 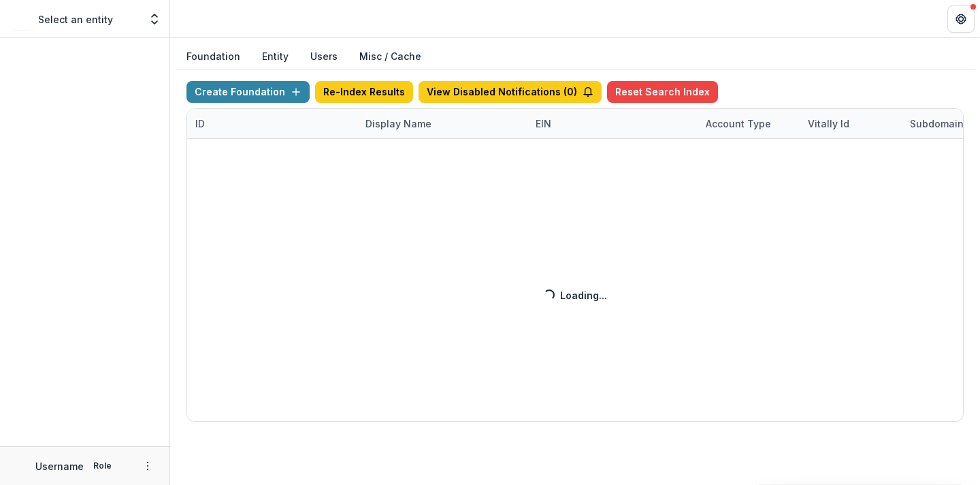 I want to click on button: Open entity switcher, so click(x=155, y=19).